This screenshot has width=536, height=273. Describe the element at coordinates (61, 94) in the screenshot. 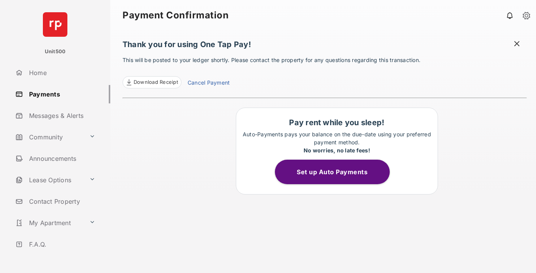

I see `a: Payments` at that location.